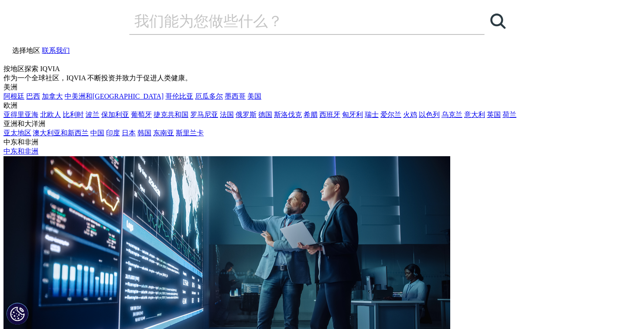  What do you see at coordinates (33, 96) in the screenshot?
I see `font: 巴西` at bounding box center [33, 96].